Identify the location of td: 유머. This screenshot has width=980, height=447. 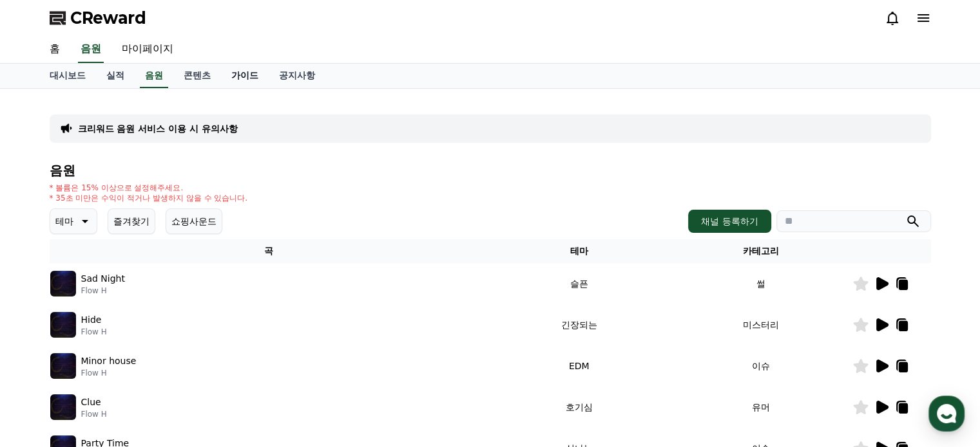
(761, 407).